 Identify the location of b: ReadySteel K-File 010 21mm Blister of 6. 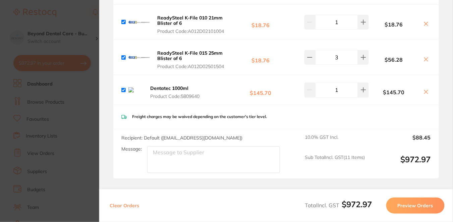
(190, 20).